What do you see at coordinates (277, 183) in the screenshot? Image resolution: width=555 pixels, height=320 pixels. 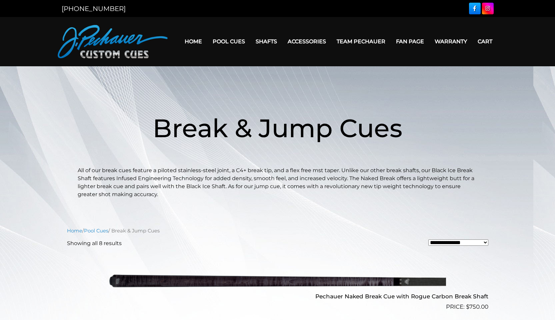 I see `p: All of our break cues feature a piloted stainless-steel joint, a C4+ break tip, and a flex free m...` at bounding box center [277, 183].